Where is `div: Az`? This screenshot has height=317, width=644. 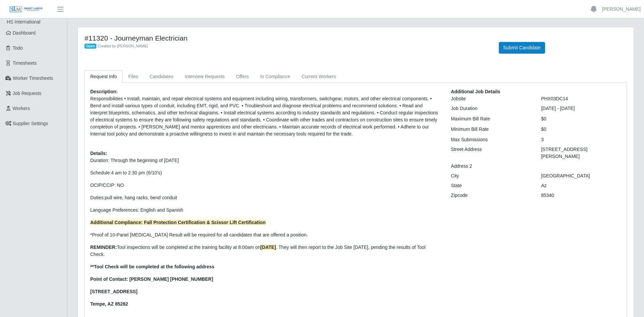 div: Az is located at coordinates (581, 185).